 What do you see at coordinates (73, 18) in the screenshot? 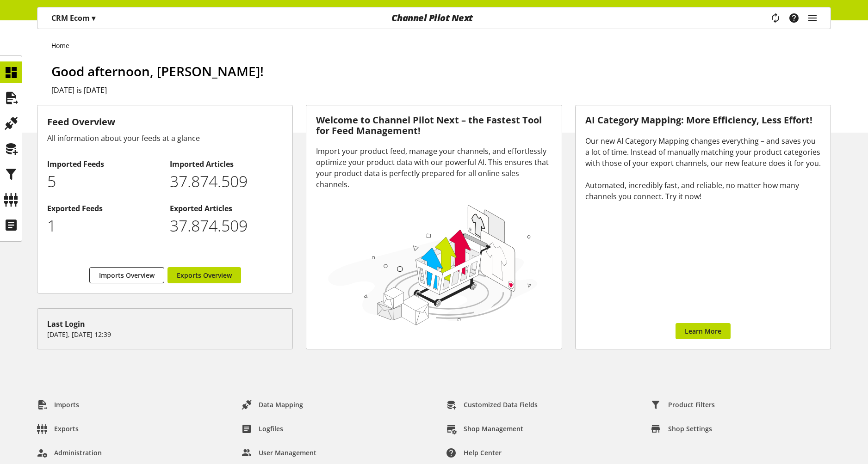
I see `p: CRM Ecom` at bounding box center [73, 18].